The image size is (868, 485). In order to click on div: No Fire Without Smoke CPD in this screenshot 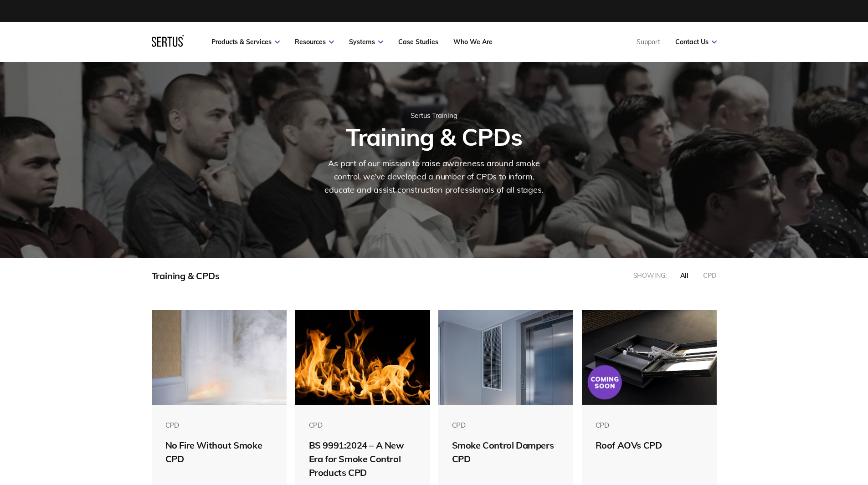, I will do `click(219, 452)`.